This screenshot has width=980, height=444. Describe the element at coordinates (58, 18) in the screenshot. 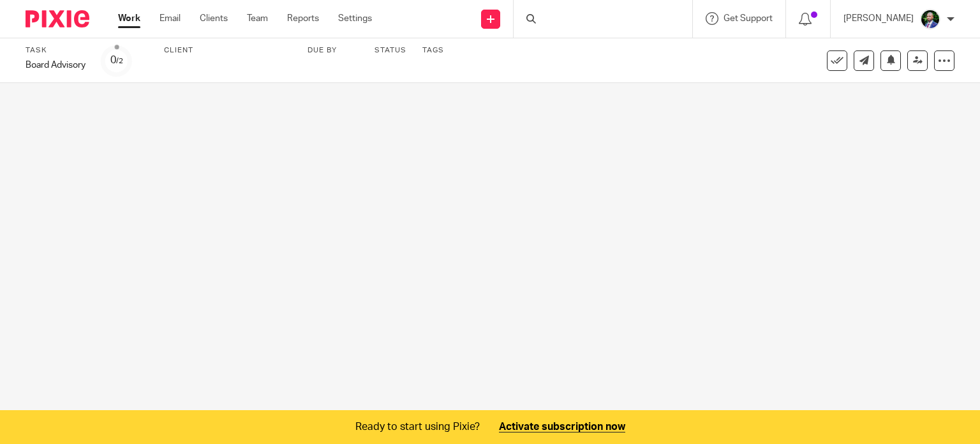

I see `img: Pixie` at that location.